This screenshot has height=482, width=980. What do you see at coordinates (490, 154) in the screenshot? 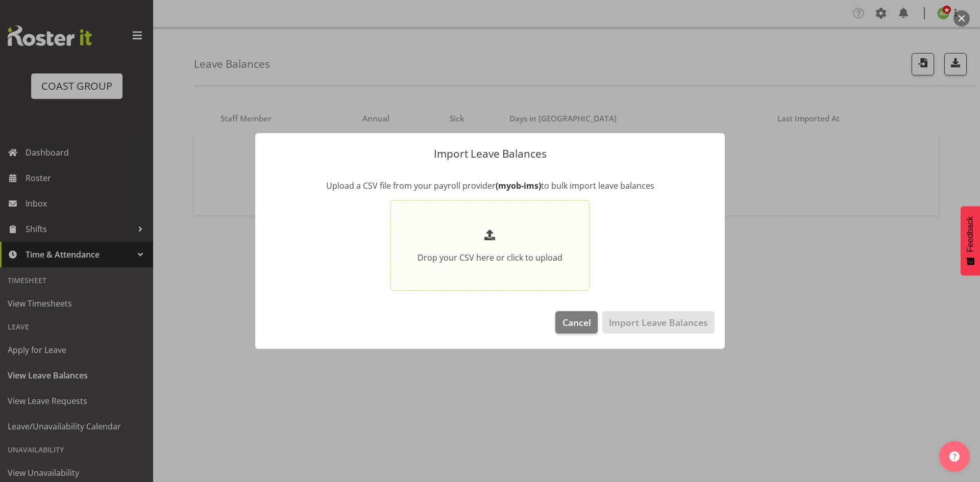
I see `p: Import Leave Balances` at bounding box center [490, 154].